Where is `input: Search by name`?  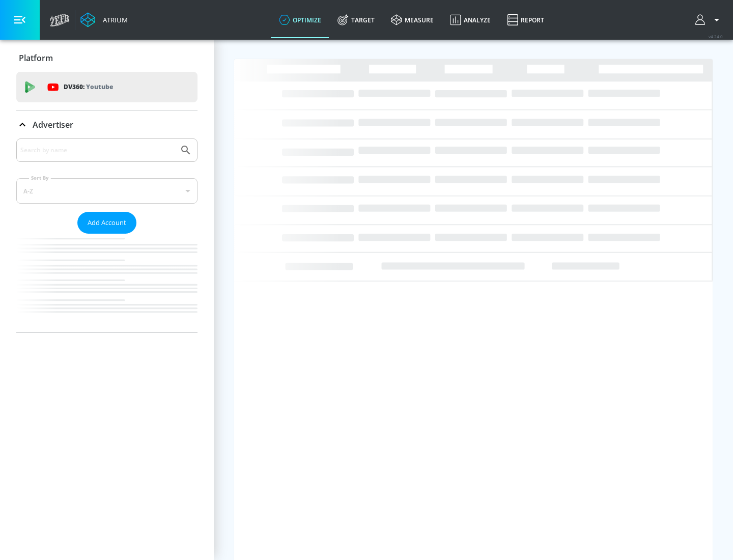 input: Search by name is located at coordinates (98, 150).